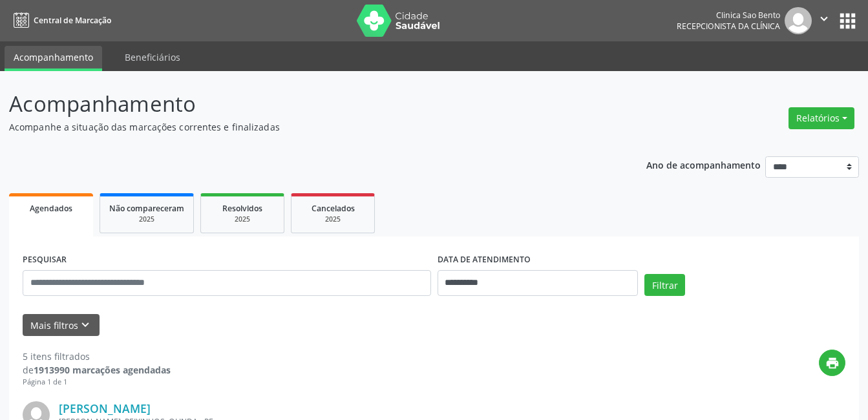 Image resolution: width=868 pixels, height=420 pixels. Describe the element at coordinates (306, 104) in the screenshot. I see `p: Acompanhamento` at that location.